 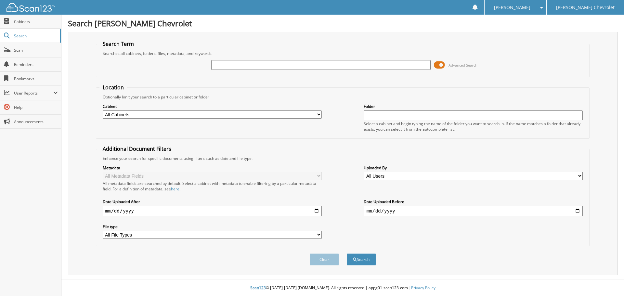 I want to click on div: All metadata fields are searched by default. Select a cabinet with metadata to enable filtering b..., so click(x=212, y=186).